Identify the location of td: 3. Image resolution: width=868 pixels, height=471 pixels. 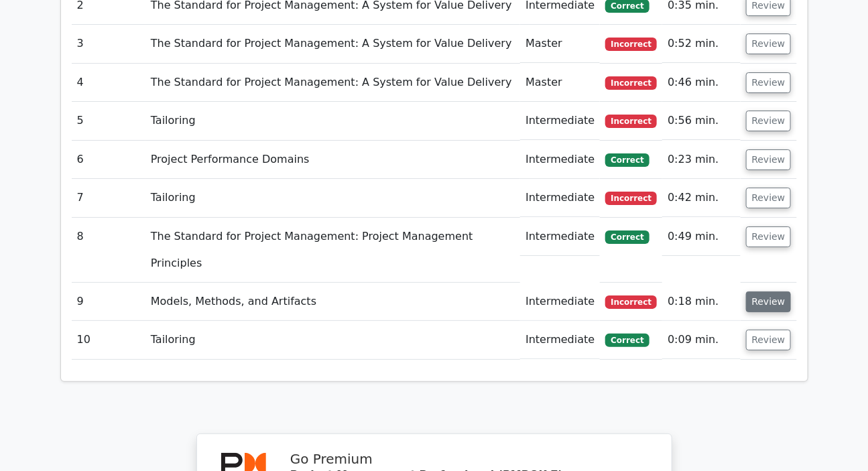
(109, 44).